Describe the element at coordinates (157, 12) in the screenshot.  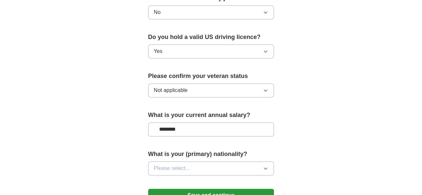
I see `span: No` at that location.